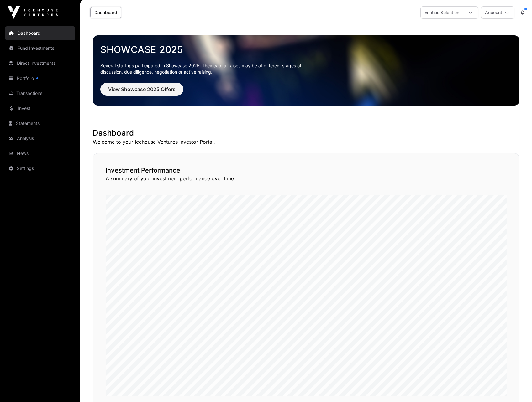  What do you see at coordinates (306, 142) in the screenshot?
I see `p: Welcome to your Icehouse Ventures Investor Portal.` at bounding box center [306, 142].